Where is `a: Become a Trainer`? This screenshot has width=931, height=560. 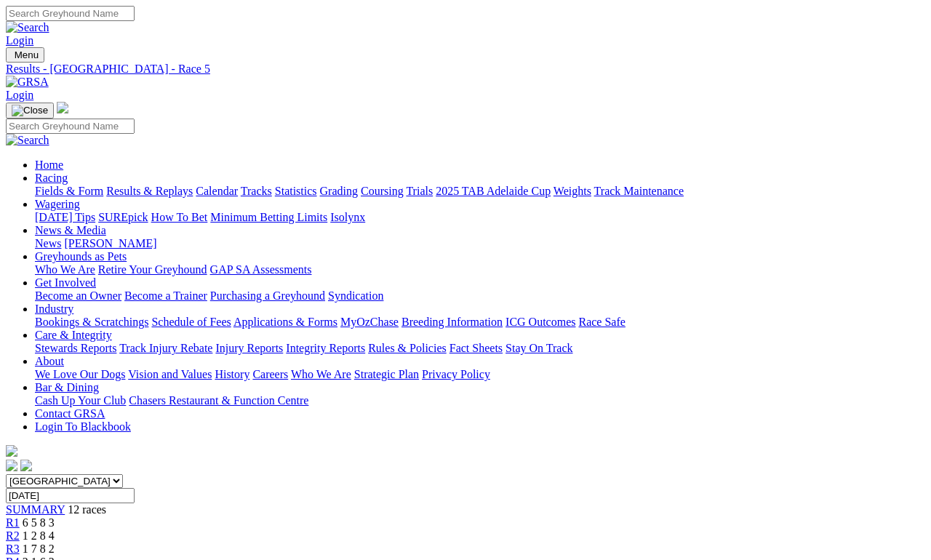
a: Become a Trainer is located at coordinates (166, 296).